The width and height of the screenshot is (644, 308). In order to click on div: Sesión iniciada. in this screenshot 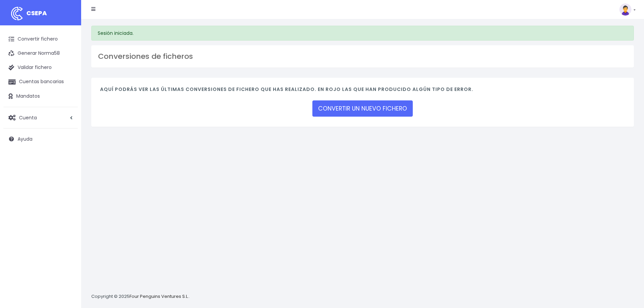, I will do `click(363, 33)`.